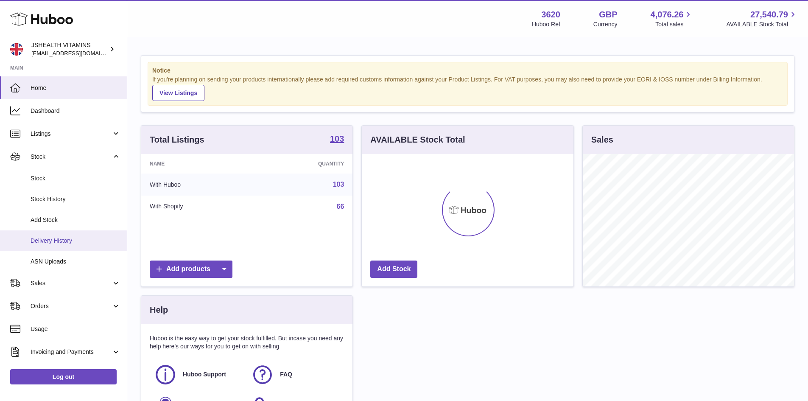  Describe the element at coordinates (191, 269) in the screenshot. I see `a: Add products` at that location.